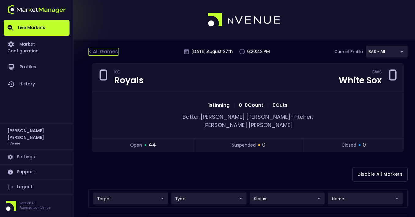  What do you see at coordinates (129, 80) in the screenshot?
I see `div: Royals` at bounding box center [129, 80].